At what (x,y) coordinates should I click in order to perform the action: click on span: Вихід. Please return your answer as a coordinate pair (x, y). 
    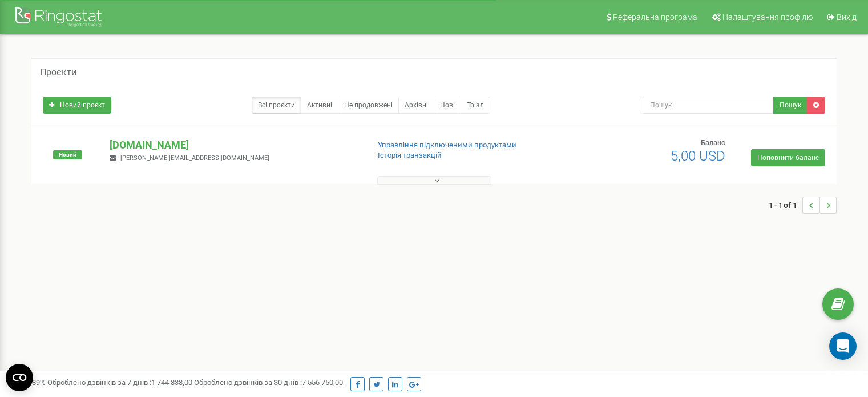
    Looking at the image, I should click on (846, 17).